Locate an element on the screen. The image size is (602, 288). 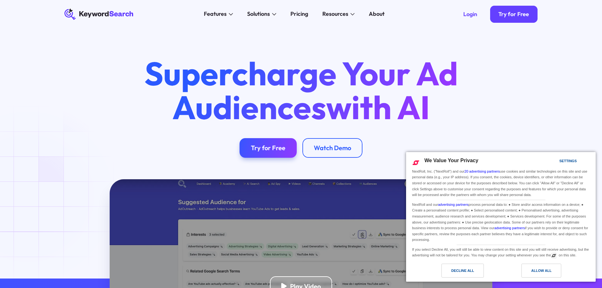
div: Features is located at coordinates (215, 14).